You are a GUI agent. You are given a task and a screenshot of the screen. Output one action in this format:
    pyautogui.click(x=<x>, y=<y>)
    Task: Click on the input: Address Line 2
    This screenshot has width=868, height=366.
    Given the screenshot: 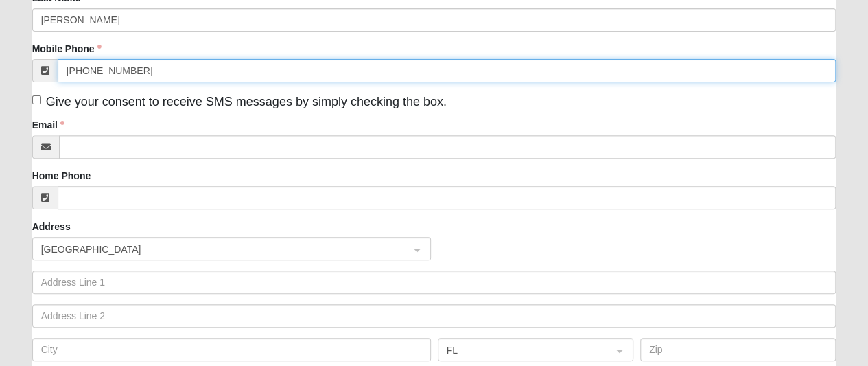 What is the action you would take?
    pyautogui.click(x=434, y=316)
    